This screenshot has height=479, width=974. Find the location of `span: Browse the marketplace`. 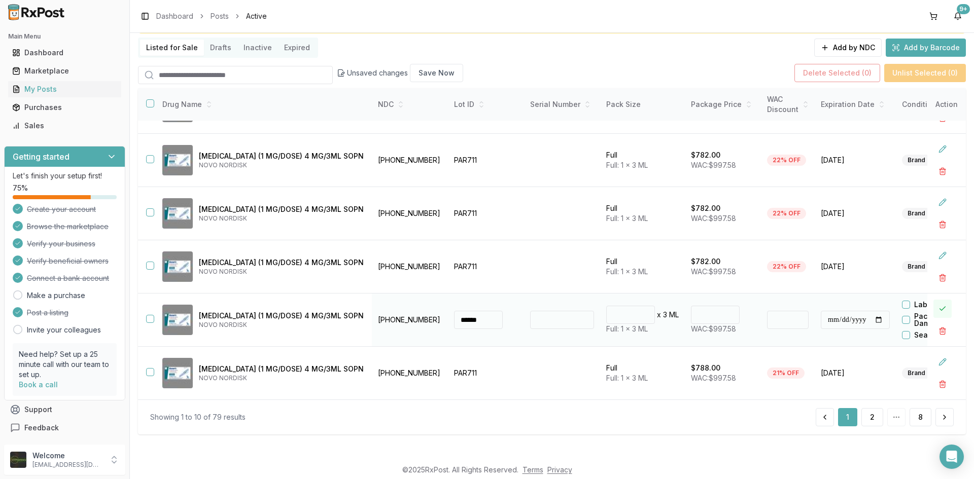

span: Browse the marketplace is located at coordinates (67, 227).